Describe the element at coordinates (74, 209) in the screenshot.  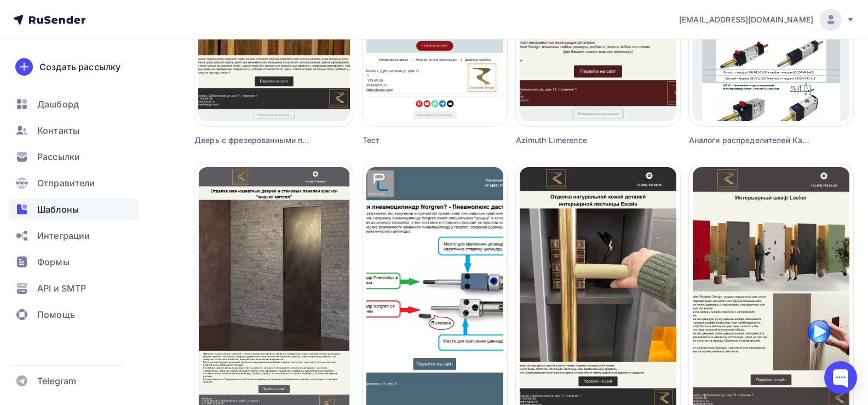
I see `a: Шаблоны` at that location.